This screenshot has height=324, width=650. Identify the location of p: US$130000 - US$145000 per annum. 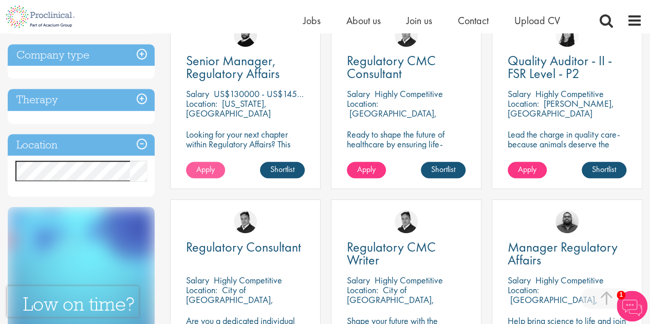
(283, 94).